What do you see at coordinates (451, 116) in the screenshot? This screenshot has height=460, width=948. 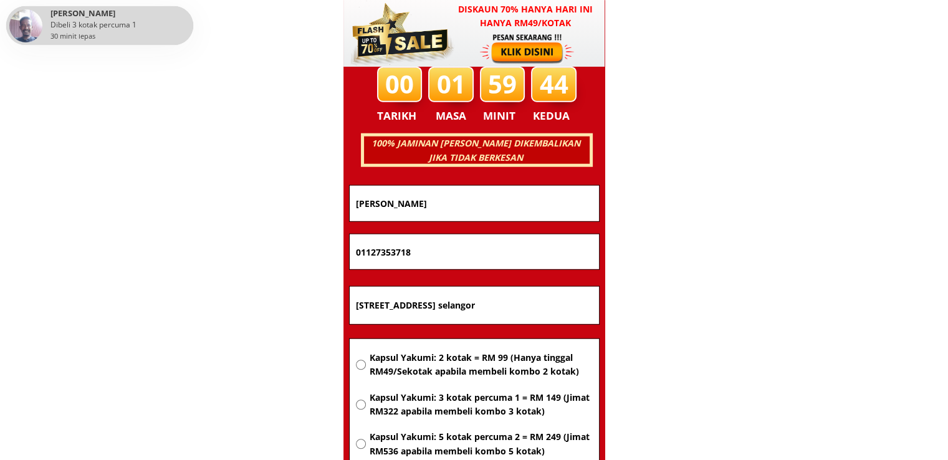 I see `h3: MASA` at bounding box center [451, 116].